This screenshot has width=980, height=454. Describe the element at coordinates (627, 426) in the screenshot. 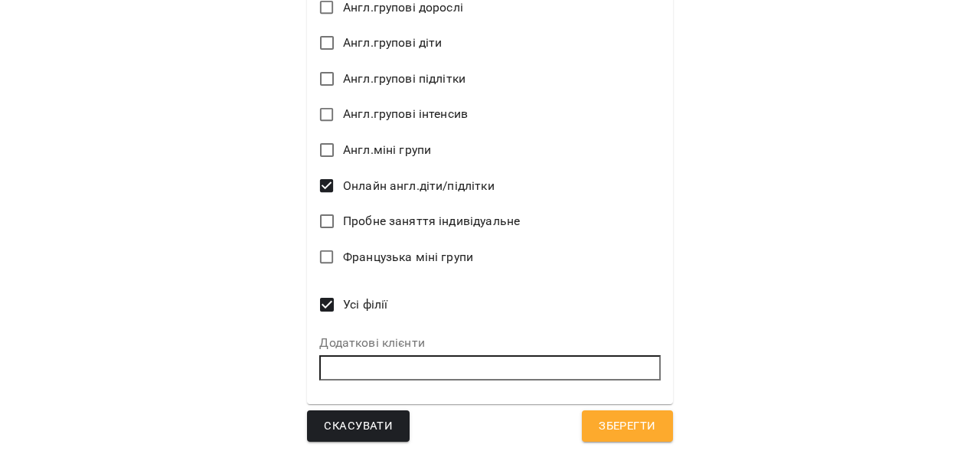

I see `button: Зберегти` at that location.